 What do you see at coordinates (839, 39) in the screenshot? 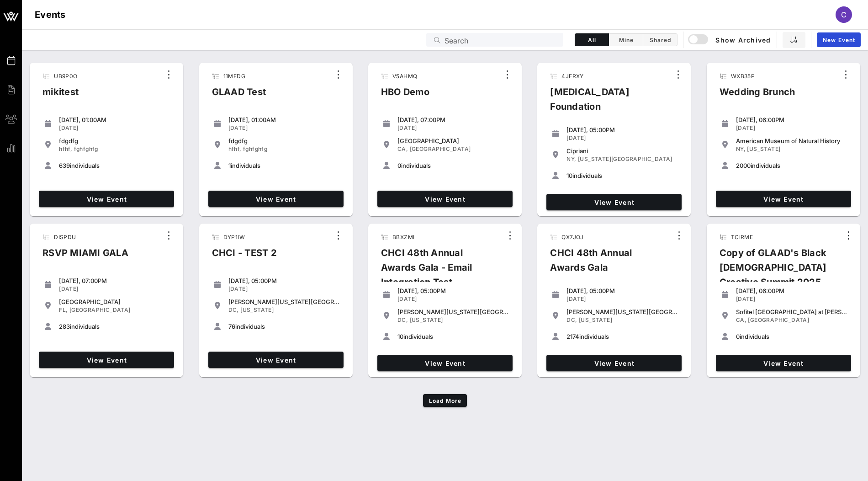
I see `a: New Event` at bounding box center [839, 39].